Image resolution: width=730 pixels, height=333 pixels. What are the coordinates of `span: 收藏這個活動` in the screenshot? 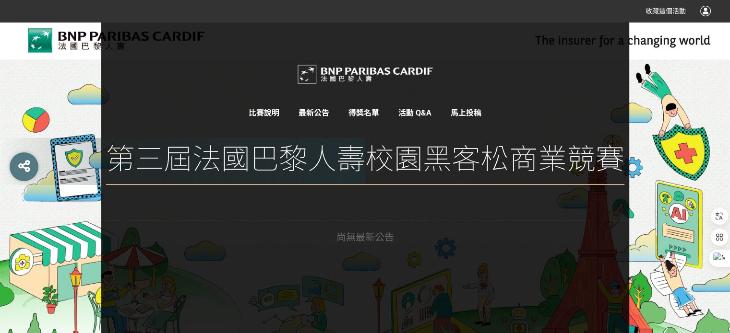 It's located at (665, 11).